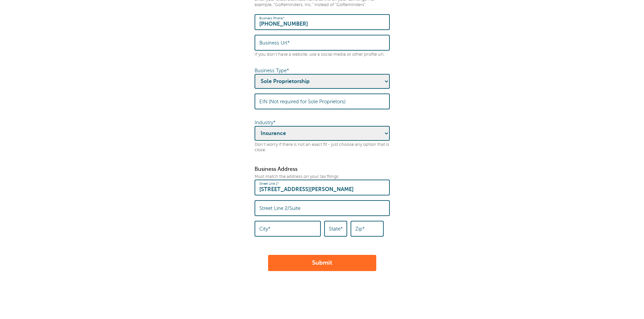  What do you see at coordinates (322, 169) in the screenshot?
I see `p: Business Address` at bounding box center [322, 169].